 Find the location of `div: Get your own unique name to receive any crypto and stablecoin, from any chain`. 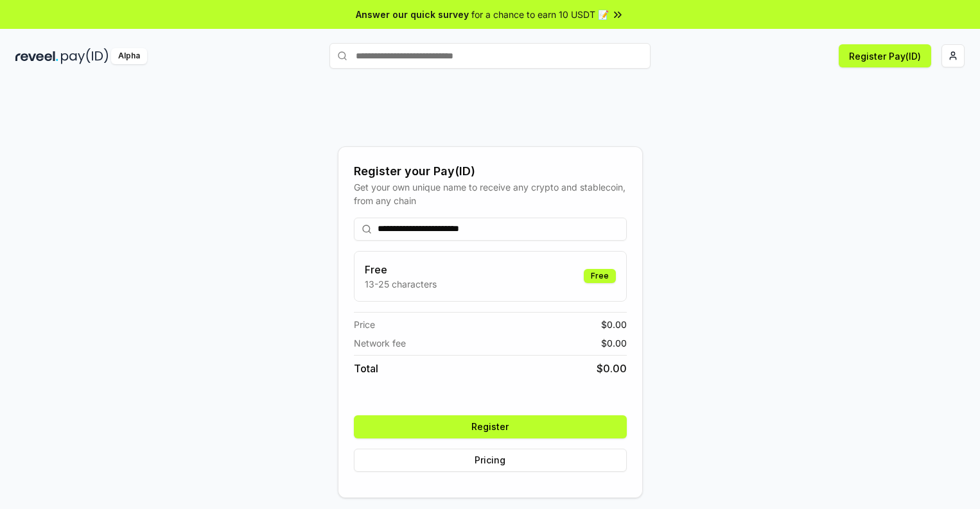

div: Get your own unique name to receive any crypto and stablecoin, from any chain is located at coordinates (490, 194).